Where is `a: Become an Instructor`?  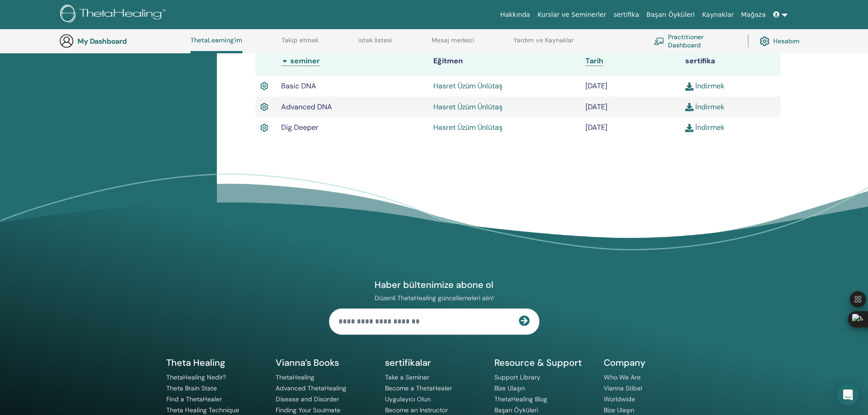
a: Become an Instructor is located at coordinates (416, 410).